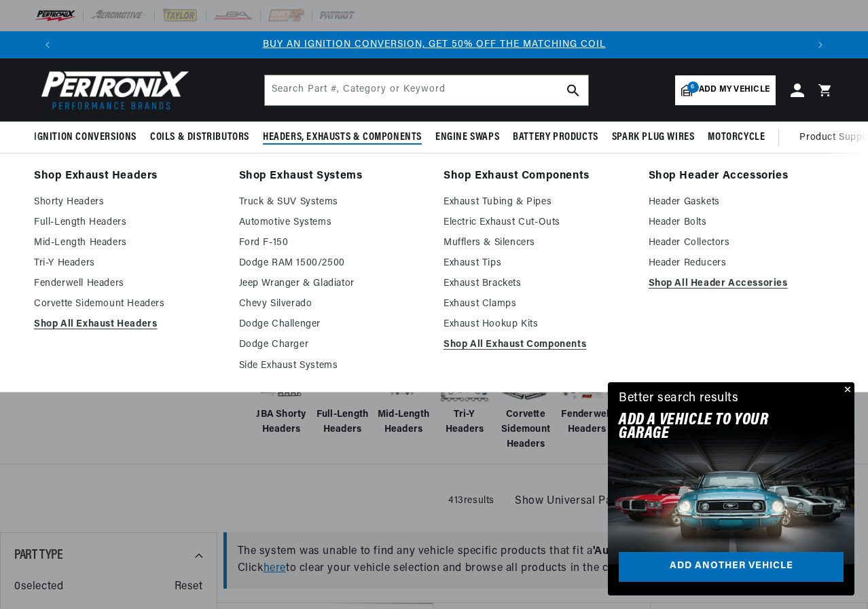  I want to click on a: BUY AN IGNITION CONVERSION, GET 50% OFF THE MATCHING COIL, so click(434, 44).